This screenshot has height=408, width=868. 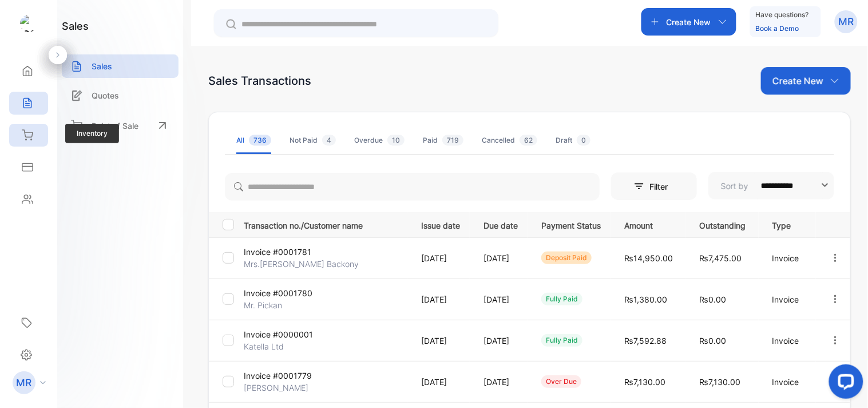 I want to click on p: Sort by, so click(x=735, y=185).